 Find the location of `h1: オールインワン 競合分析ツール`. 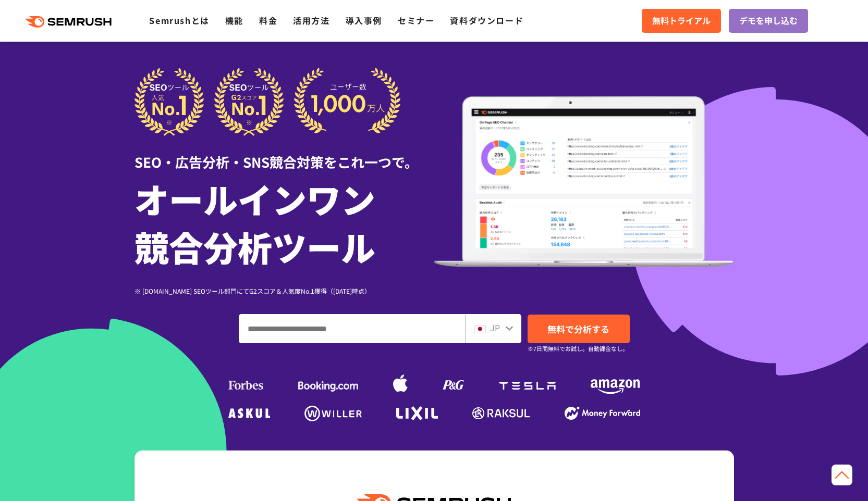

h1: オールインワン 競合分析ツール is located at coordinates (284, 222).